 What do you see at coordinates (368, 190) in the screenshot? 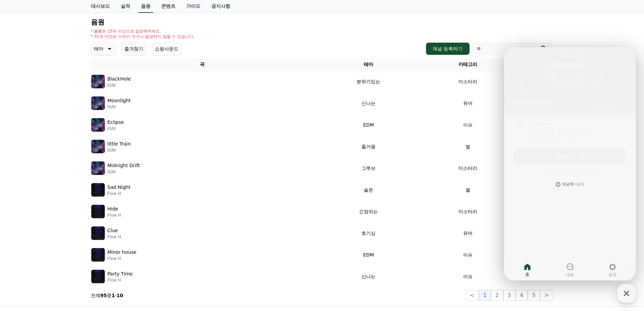
I see `td: 슬픈` at bounding box center [368, 190].